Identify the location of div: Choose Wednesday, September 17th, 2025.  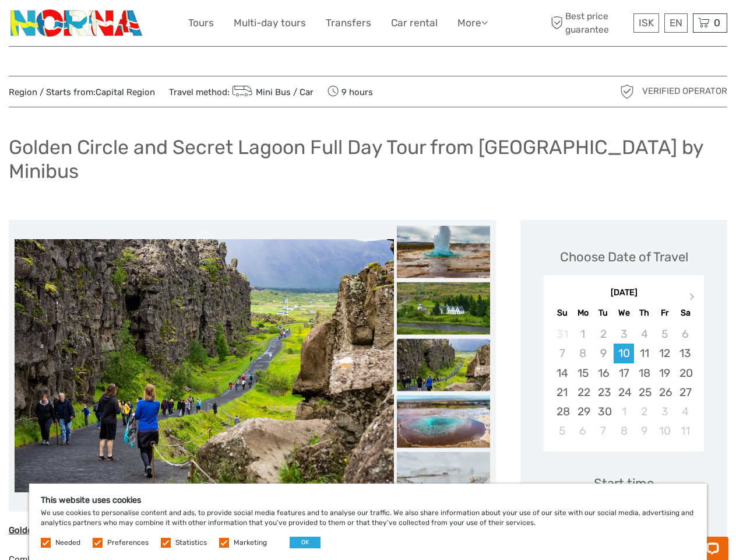
(624, 373).